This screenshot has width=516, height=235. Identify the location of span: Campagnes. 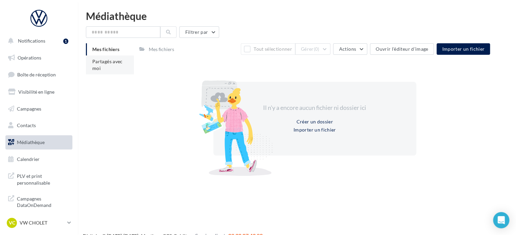
(29, 108).